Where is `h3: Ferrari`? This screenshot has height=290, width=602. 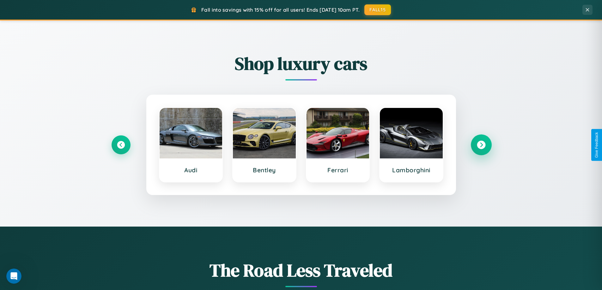
h3: Ferrari is located at coordinates (338, 170).